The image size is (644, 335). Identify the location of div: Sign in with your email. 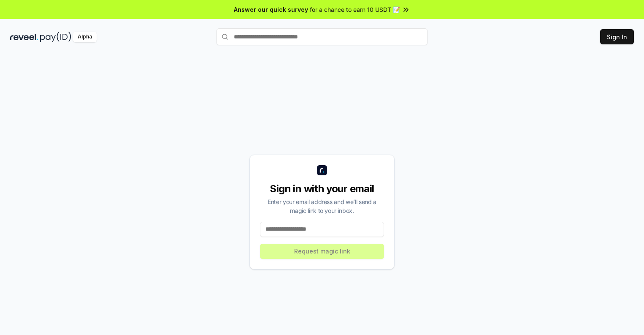
(322, 189).